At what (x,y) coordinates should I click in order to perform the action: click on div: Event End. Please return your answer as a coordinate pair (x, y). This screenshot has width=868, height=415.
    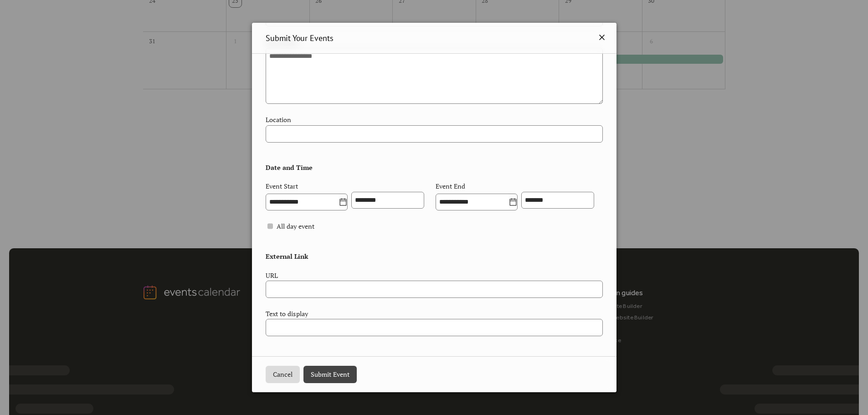
    Looking at the image, I should click on (451, 187).